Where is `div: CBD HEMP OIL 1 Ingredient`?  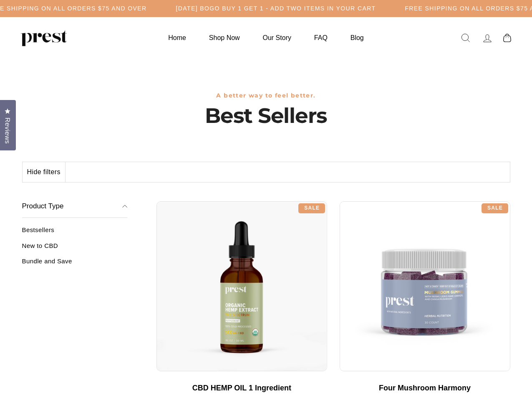 div: CBD HEMP OIL 1 Ingredient is located at coordinates (241, 389).